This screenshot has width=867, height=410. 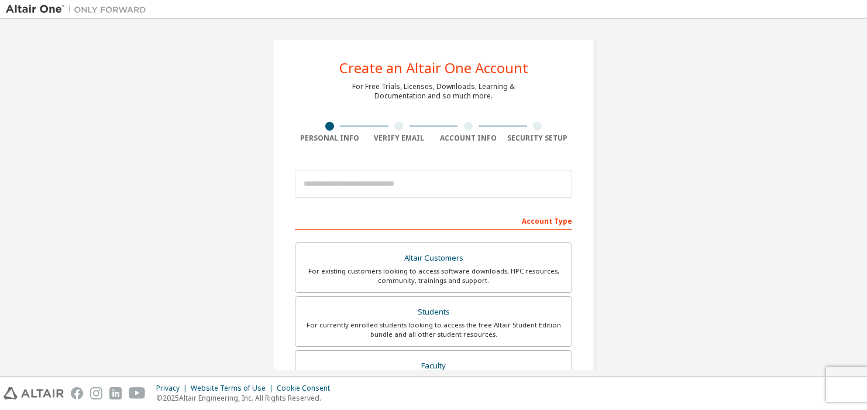 What do you see at coordinates (233, 388) in the screenshot?
I see `div: Website Terms of Use` at bounding box center [233, 388].